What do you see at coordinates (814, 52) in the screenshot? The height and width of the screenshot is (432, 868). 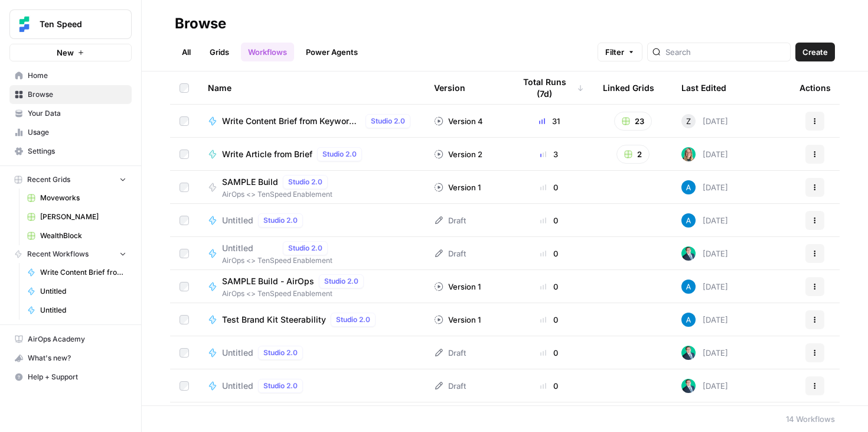 I see `span: Create` at bounding box center [814, 52].